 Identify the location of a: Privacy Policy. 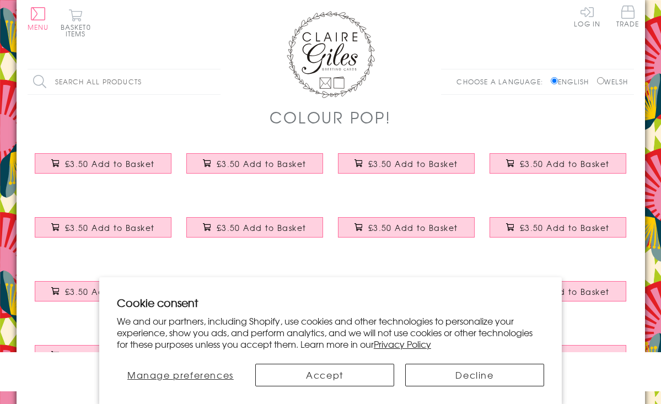
(403, 344).